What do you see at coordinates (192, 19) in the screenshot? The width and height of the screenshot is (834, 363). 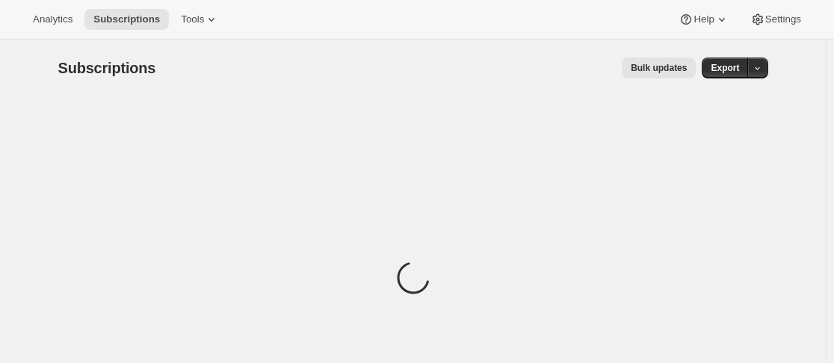 I see `span: Tools` at bounding box center [192, 19].